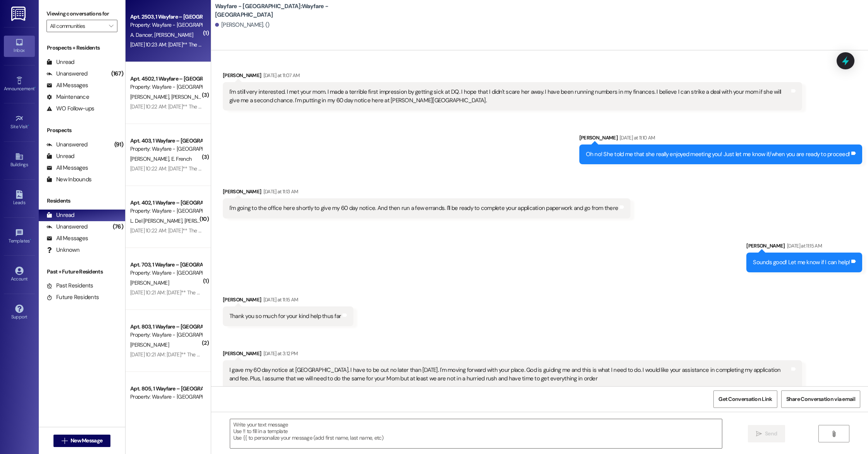 The image size is (868, 454). Describe the element at coordinates (745, 399) in the screenshot. I see `span: Get Conversation Link` at that location.